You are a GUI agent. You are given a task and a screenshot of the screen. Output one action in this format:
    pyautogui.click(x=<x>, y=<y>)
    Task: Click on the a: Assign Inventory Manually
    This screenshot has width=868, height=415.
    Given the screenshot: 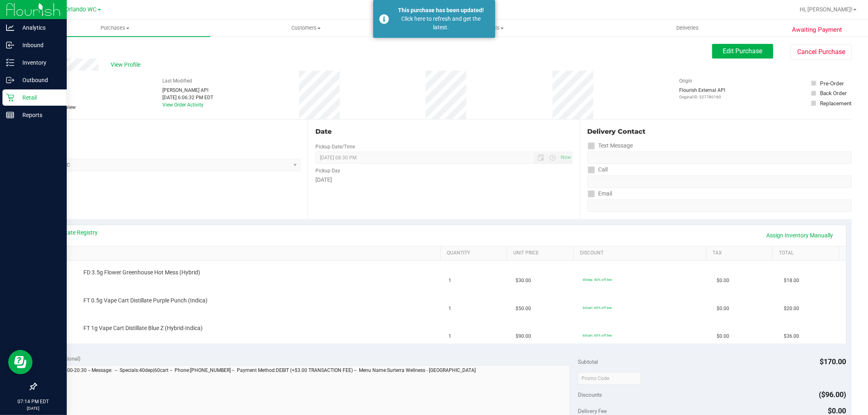 What is the action you would take?
    pyautogui.click(x=800, y=236)
    